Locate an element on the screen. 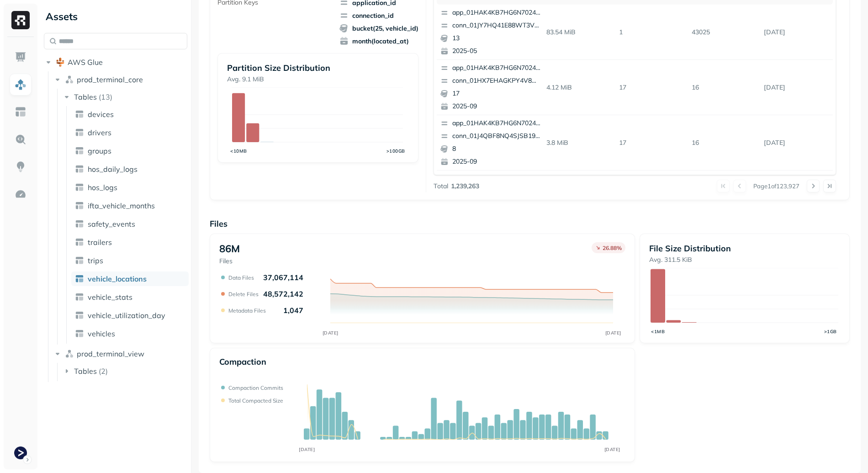  tspan: >100GB is located at coordinates (395, 151).